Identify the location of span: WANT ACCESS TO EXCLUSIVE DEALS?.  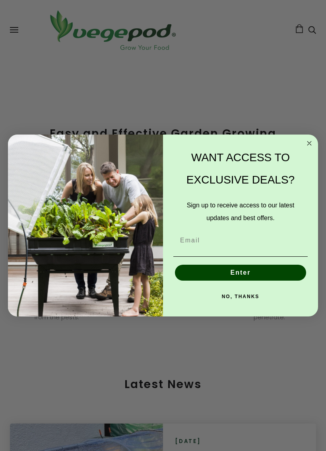
(241, 168).